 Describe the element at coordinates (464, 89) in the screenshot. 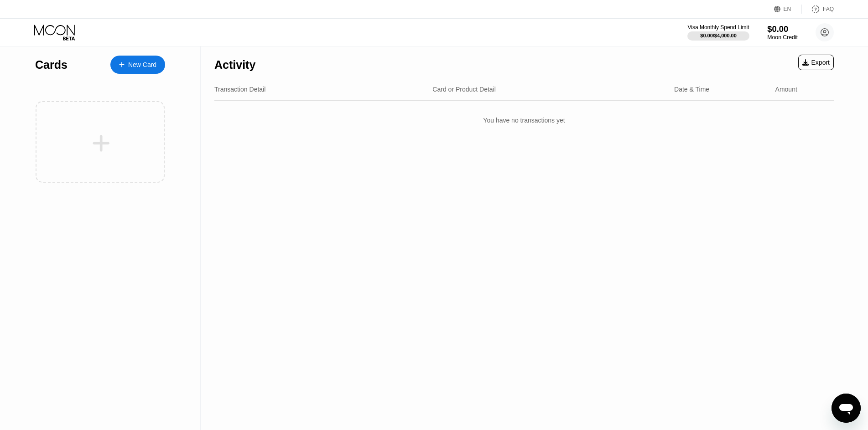

I see `div: Card or Product Detail` at that location.